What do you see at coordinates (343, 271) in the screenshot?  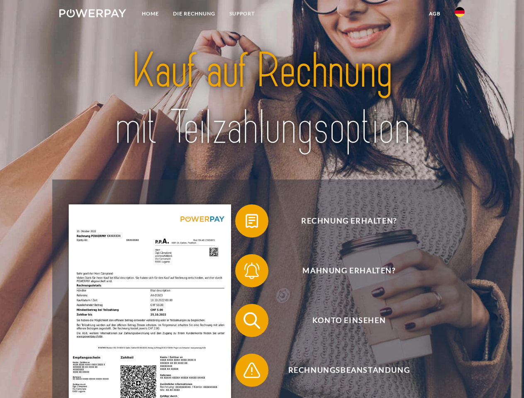 I see `a: Mahnung erhalten?` at bounding box center [343, 271].